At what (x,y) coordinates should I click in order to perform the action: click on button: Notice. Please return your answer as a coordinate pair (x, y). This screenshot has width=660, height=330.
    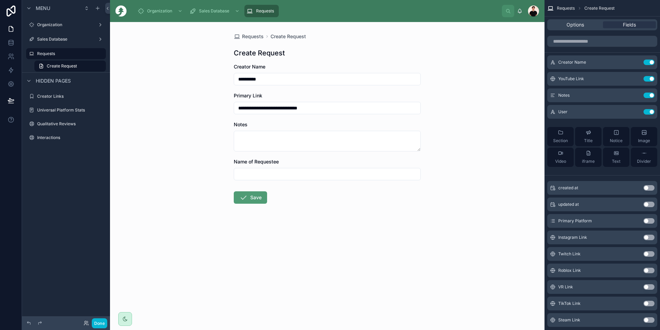
    Looking at the image, I should click on (616, 136).